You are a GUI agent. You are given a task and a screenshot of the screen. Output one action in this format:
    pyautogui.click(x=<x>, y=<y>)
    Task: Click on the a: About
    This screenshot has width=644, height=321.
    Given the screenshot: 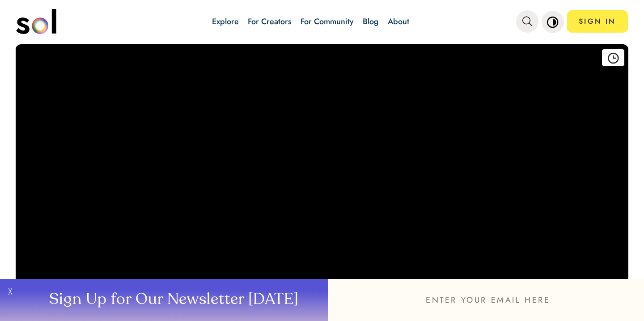 What is the action you would take?
    pyautogui.click(x=398, y=22)
    